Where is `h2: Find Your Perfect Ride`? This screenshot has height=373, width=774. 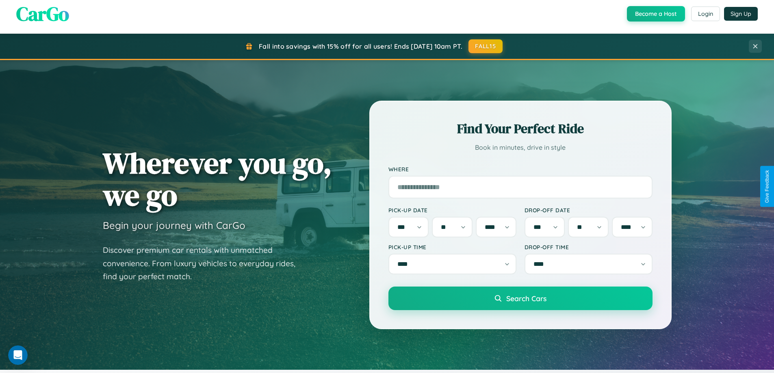 h2: Find Your Perfect Ride is located at coordinates (520, 129).